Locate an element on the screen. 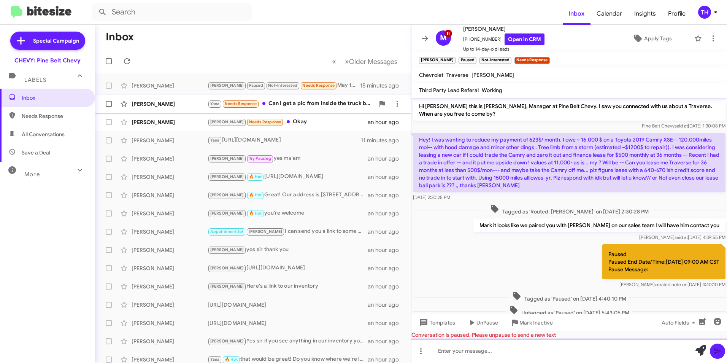 This screenshot has width=727, height=363. a: Special Campaign is located at coordinates (48, 41).